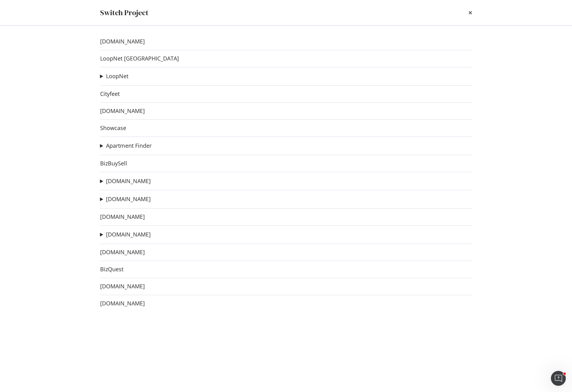  Describe the element at coordinates (117, 76) in the screenshot. I see `a: LoopNet` at that location.